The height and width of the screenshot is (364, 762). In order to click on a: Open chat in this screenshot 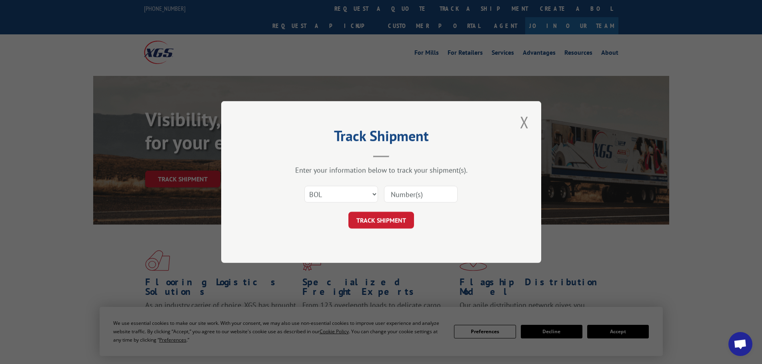, I will do `click(741, 344)`.